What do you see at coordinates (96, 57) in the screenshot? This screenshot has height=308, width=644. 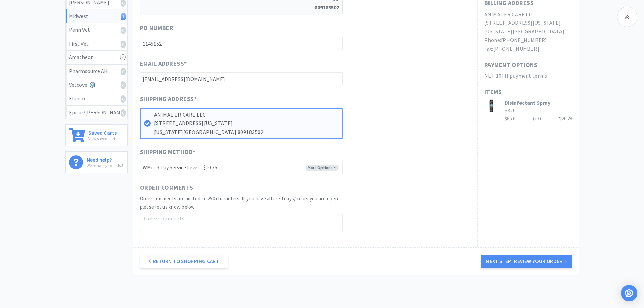 I see `div: Amatheon` at bounding box center [96, 57].